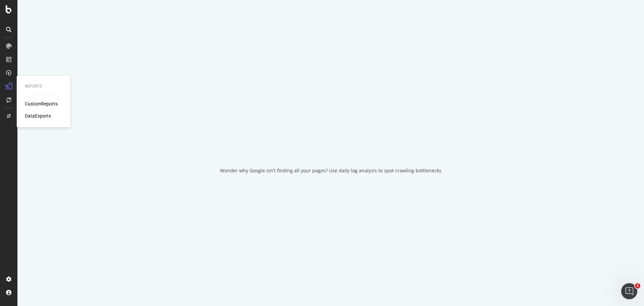  I want to click on div: DataExports, so click(38, 116).